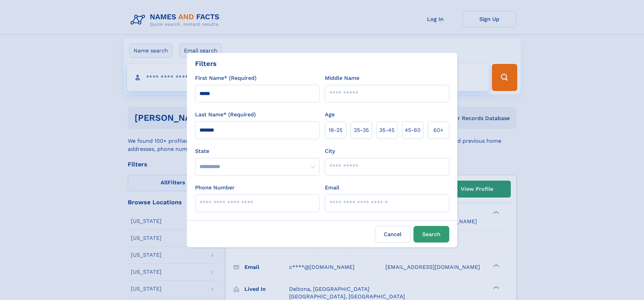 Image resolution: width=644 pixels, height=300 pixels. What do you see at coordinates (431, 234) in the screenshot?
I see `button: Search` at bounding box center [431, 234].